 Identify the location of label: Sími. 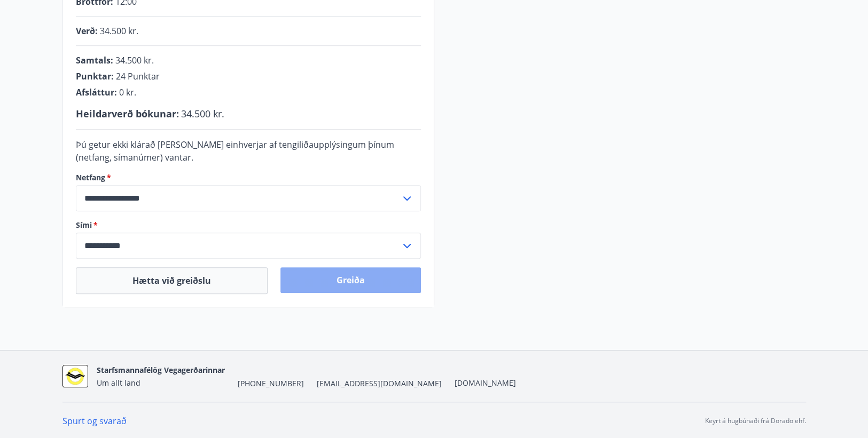
(249, 225).